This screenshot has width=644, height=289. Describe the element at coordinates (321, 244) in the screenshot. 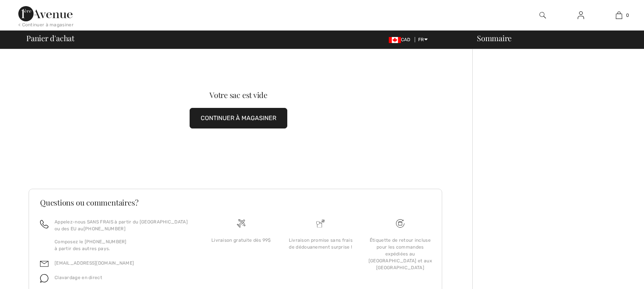

I see `div: Livraison promise sans frais de dédouanement surprise !` at that location.